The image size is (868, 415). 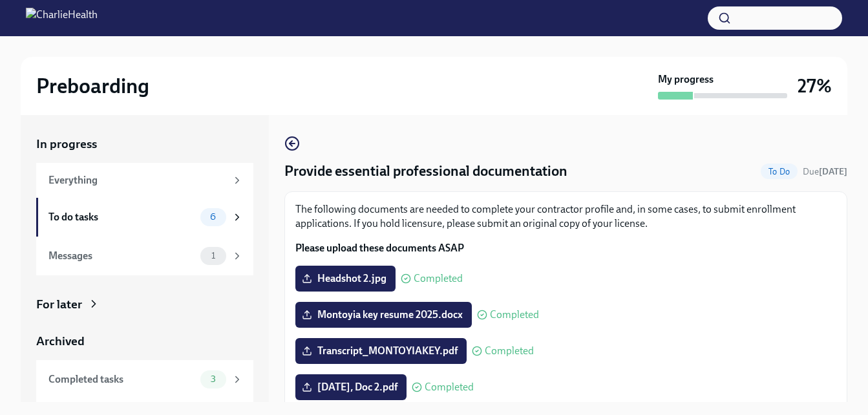 What do you see at coordinates (345, 279) in the screenshot?
I see `label: Headshot 2.jpg` at bounding box center [345, 279].